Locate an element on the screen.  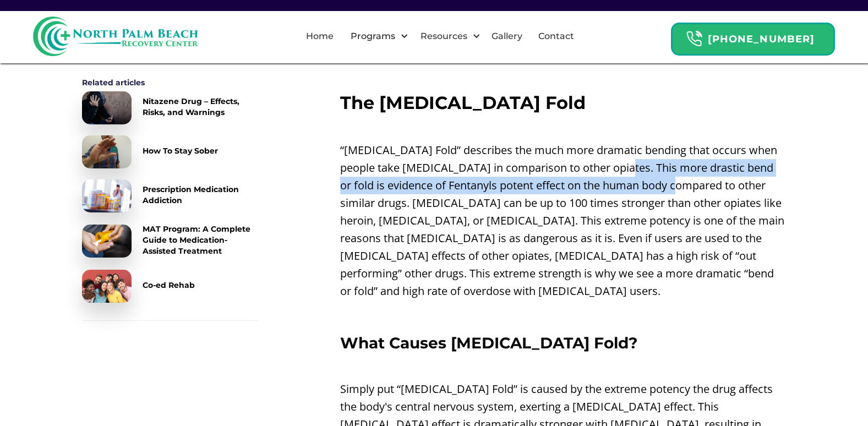
div: How To Stay Sober is located at coordinates (180, 151).